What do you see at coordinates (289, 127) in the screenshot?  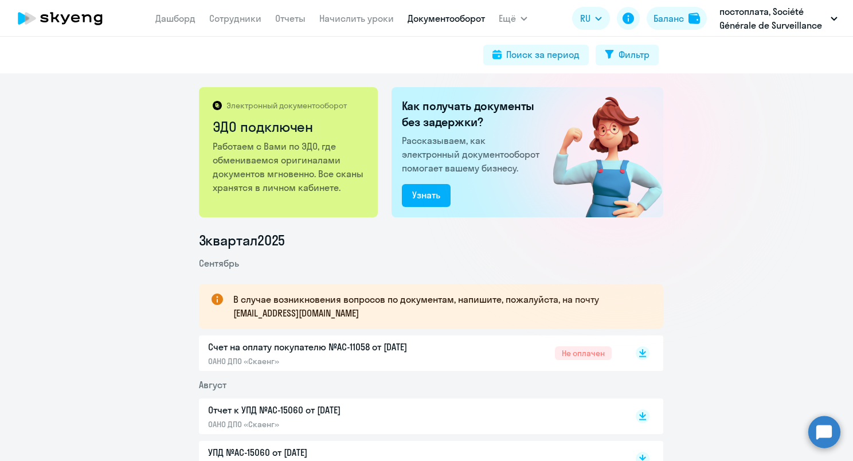 I see `h2: ЭДО подключен` at bounding box center [289, 127].